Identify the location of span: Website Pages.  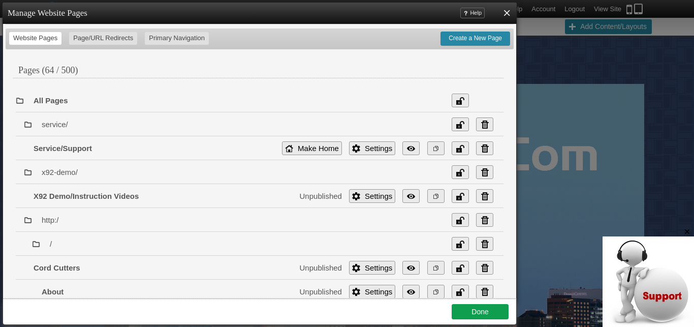
(35, 38).